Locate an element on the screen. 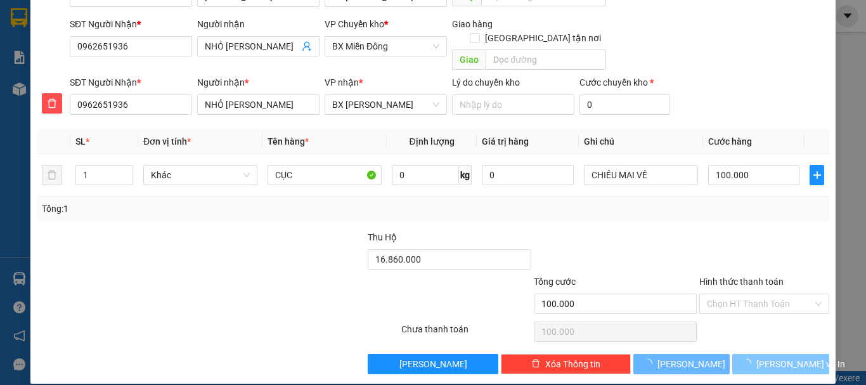 The width and height of the screenshot is (866, 385). span: plus is located at coordinates (816, 175).